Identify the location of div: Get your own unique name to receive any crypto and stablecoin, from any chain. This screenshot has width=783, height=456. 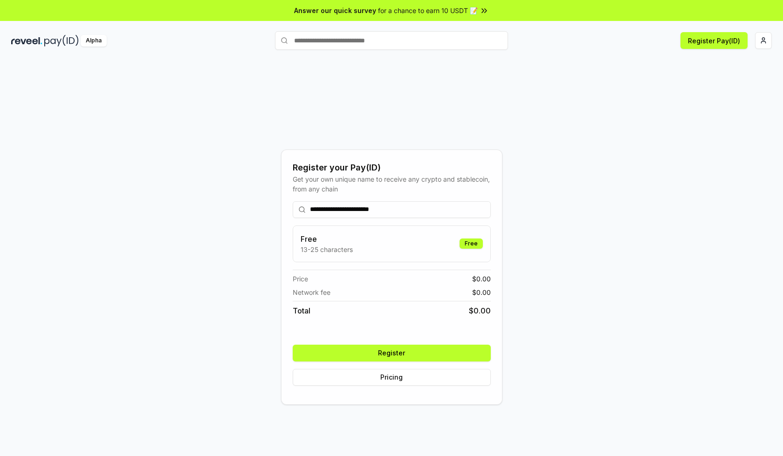
(392, 184).